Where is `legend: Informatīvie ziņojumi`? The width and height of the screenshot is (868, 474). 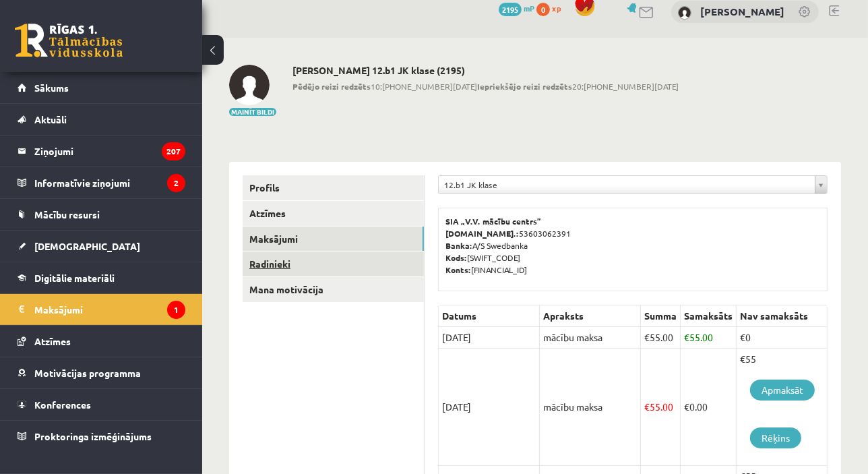 legend: Informatīvie ziņojumi is located at coordinates (110, 182).